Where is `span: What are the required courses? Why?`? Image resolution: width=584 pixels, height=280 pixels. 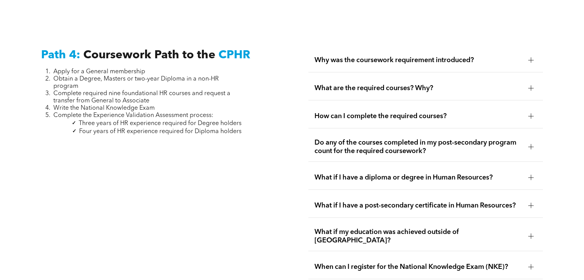
span: What are the required courses? Why? is located at coordinates (418, 88).